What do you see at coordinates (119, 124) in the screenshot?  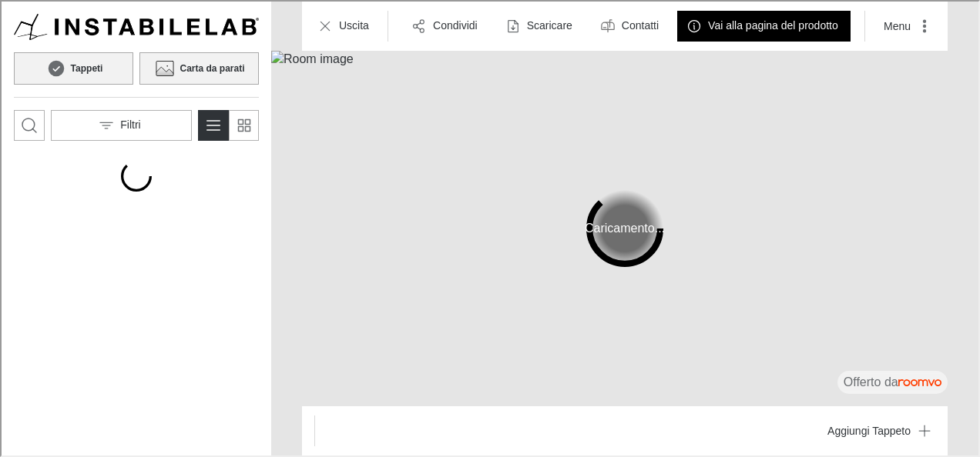 I see `button: Open the filters menu` at bounding box center [119, 124].